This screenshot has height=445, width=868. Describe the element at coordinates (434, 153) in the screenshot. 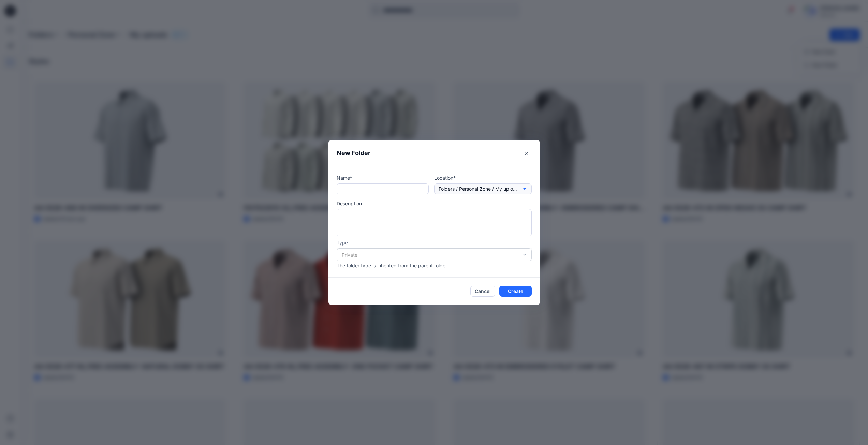

I see `header: New Folder` at that location.